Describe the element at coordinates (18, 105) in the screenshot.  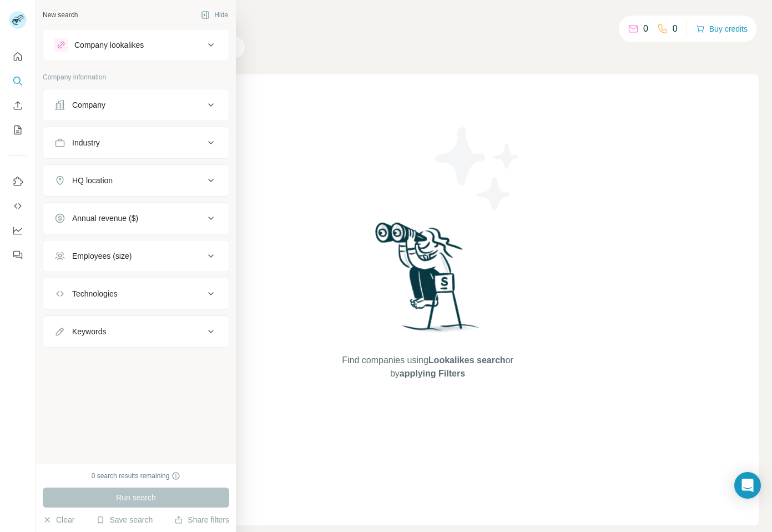
I see `button: Enrich CSV` at that location.